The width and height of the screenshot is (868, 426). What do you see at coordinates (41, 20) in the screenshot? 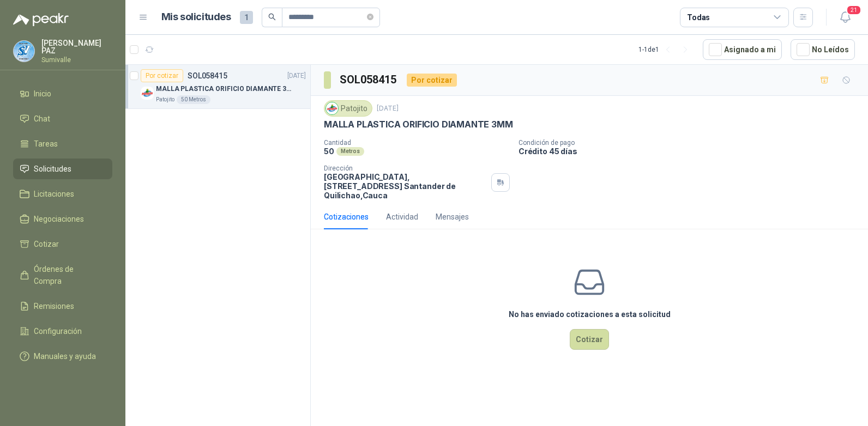
I see `img: Logo peakr` at bounding box center [41, 20].